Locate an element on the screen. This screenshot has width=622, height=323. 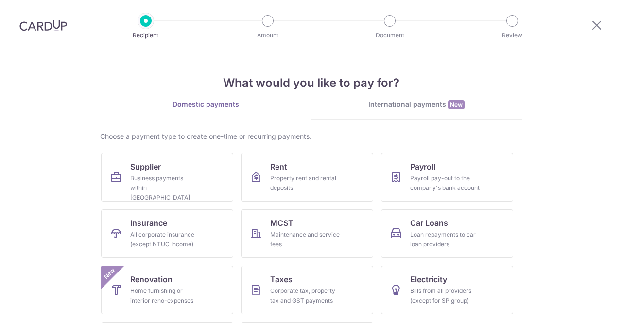
a: Car LoansLoan repayments to car loan providers is located at coordinates (447, 234).